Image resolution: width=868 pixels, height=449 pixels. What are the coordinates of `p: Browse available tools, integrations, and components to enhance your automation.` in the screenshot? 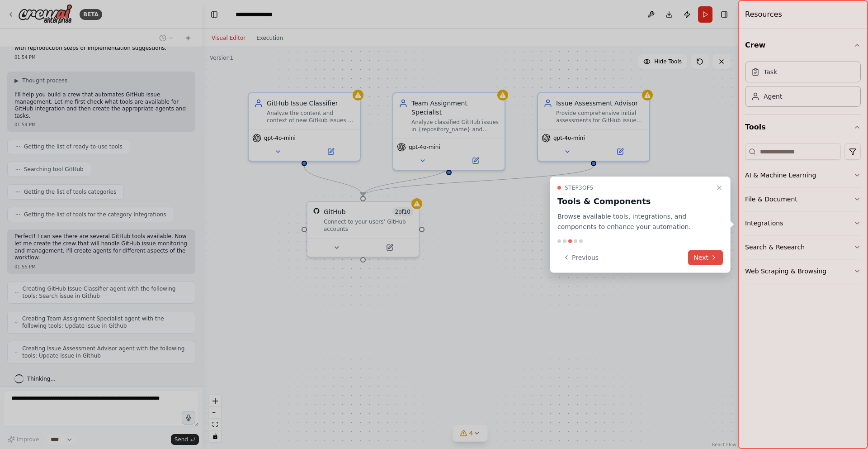 It's located at (635, 221).